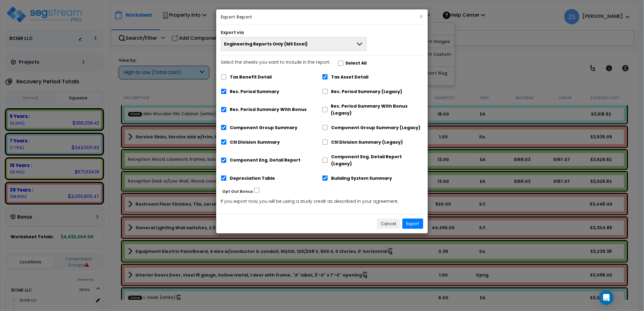 Image resolution: width=644 pixels, height=311 pixels. Describe the element at coordinates (413, 224) in the screenshot. I see `button: Export` at that location.